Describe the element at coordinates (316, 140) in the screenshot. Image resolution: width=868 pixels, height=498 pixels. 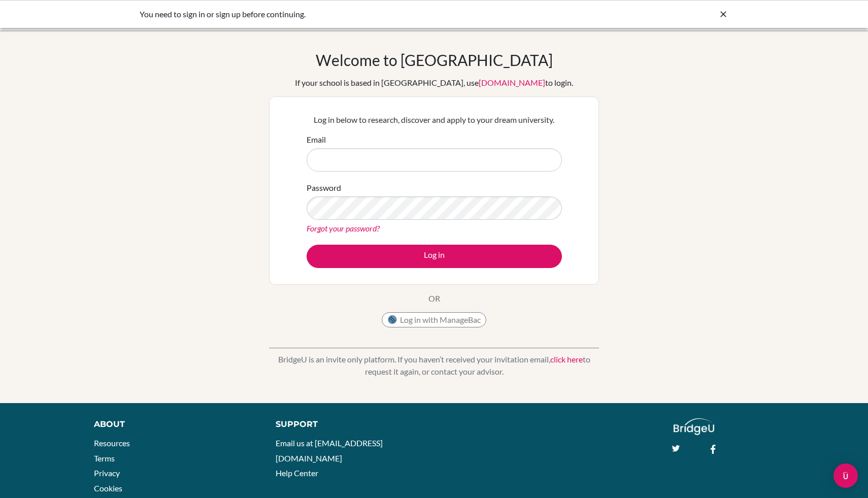
I see `label: Email` at that location.